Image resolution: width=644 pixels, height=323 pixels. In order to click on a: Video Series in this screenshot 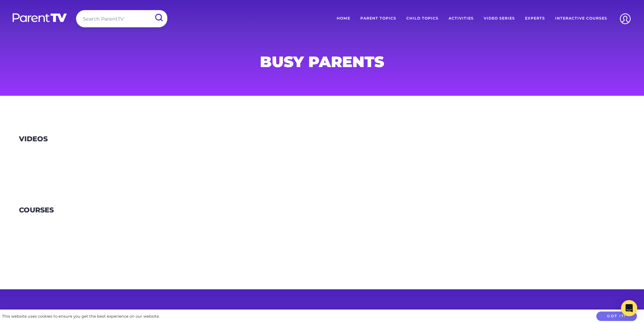, I will do `click(500, 19)`.